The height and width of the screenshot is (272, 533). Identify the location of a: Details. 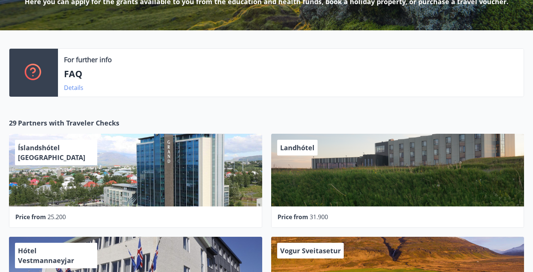
(74, 88).